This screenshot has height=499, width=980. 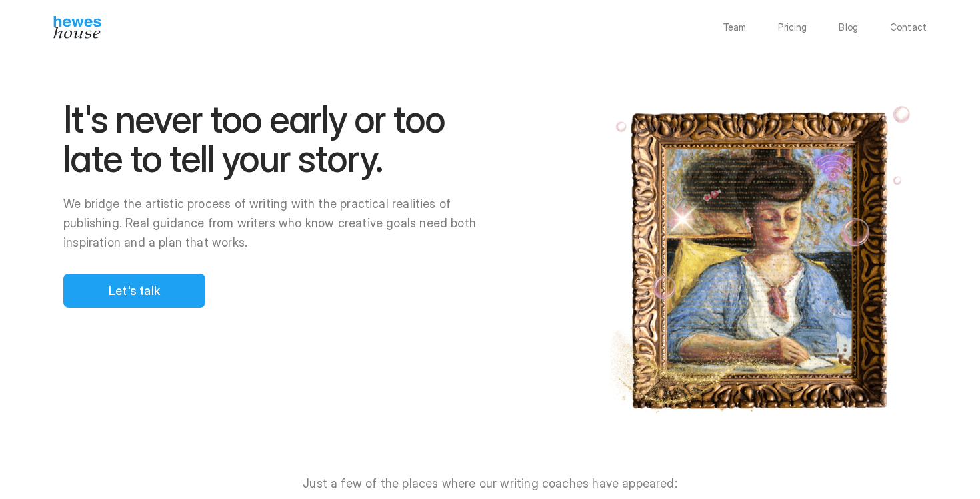 What do you see at coordinates (77, 28) in the screenshot?
I see `a: Hewes House’s book coach services offer creative writing courses, writing class to learn differen...` at bounding box center [77, 28].